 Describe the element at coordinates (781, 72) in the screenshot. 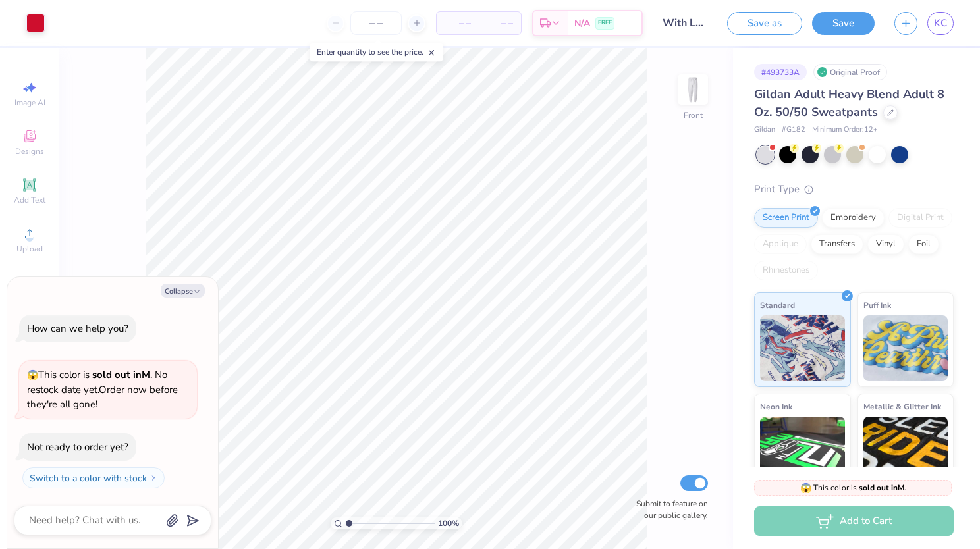

I see `div: # 493733A` at that location.